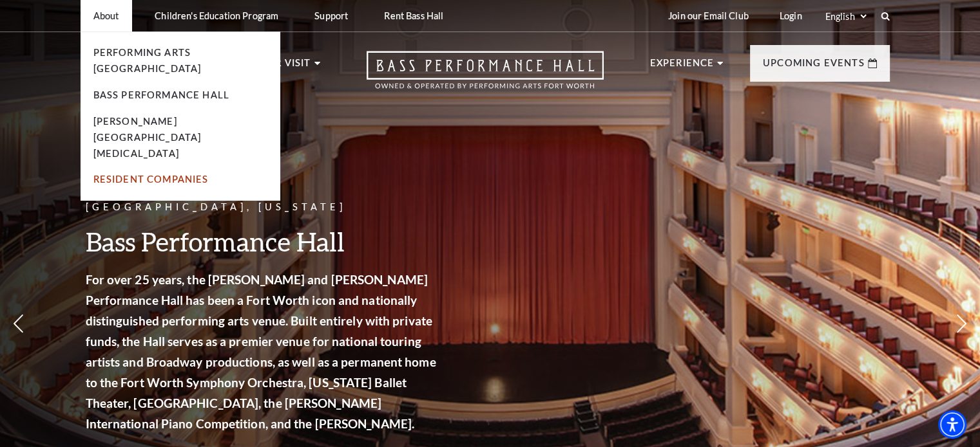 The height and width of the screenshot is (447, 980). What do you see at coordinates (682, 67) in the screenshot?
I see `p: Experience` at bounding box center [682, 67].